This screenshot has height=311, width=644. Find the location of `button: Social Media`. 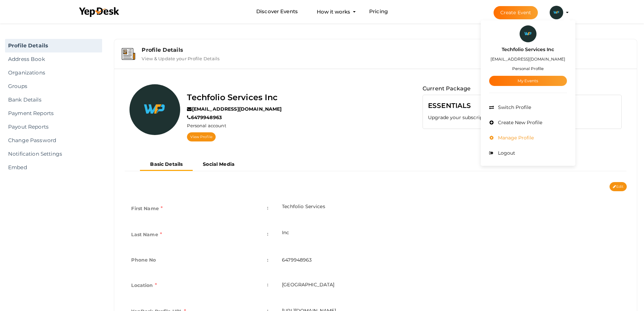

button: Social Media is located at coordinates (219, 164).